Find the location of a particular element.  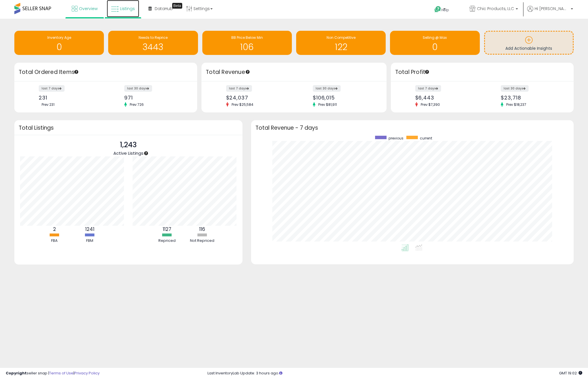

b: 2 is located at coordinates (55, 228).